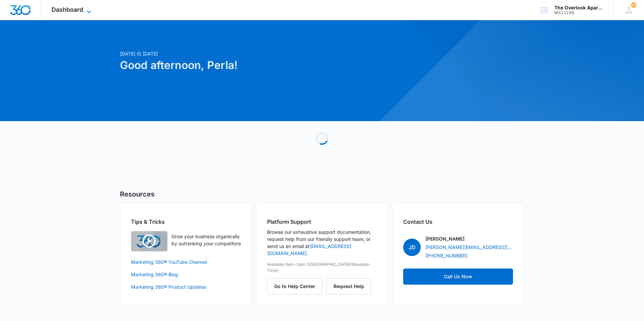  Describe the element at coordinates (186, 287) in the screenshot. I see `a: Marketing 360® Product Updates` at that location.